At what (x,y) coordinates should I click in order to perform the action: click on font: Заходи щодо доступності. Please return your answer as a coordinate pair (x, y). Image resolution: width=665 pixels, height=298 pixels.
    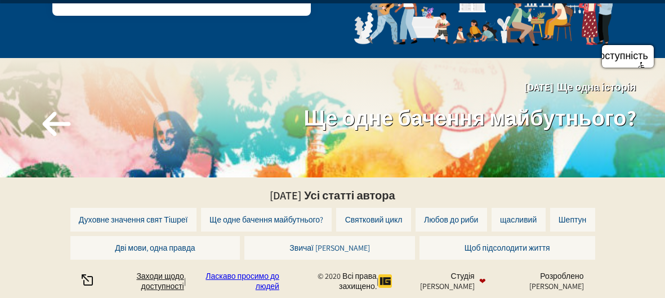
    Looking at the image, I should click on (160, 281).